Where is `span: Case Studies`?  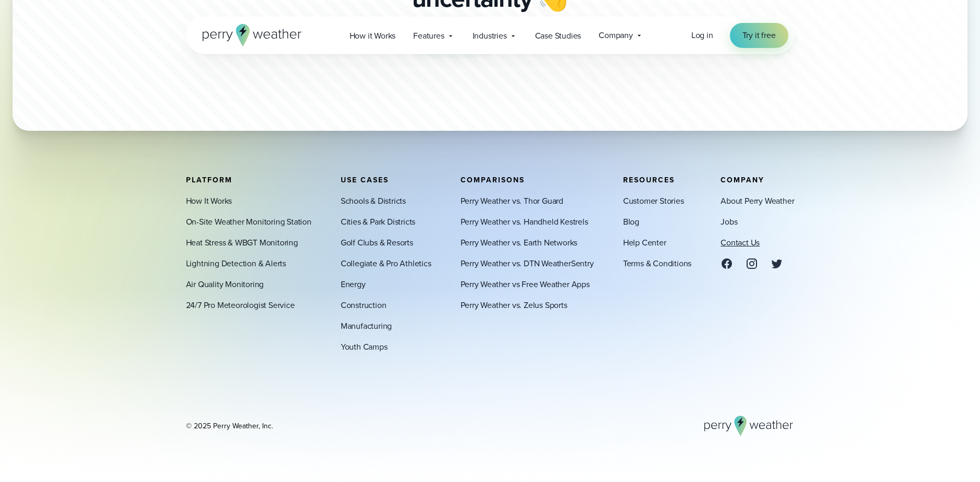 span: Case Studies is located at coordinates (558, 36).